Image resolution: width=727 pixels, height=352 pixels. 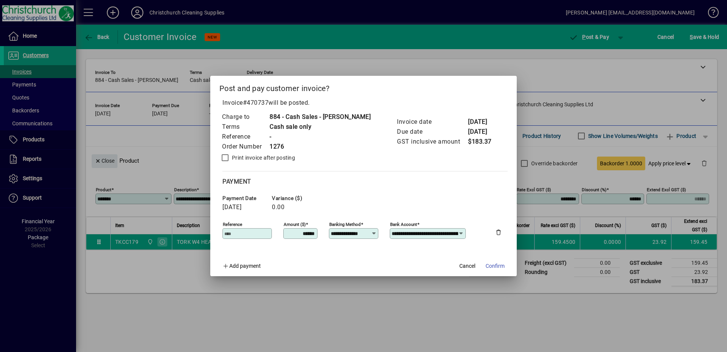 I want to click on p: Invoice will be posted ., so click(x=364, y=103).